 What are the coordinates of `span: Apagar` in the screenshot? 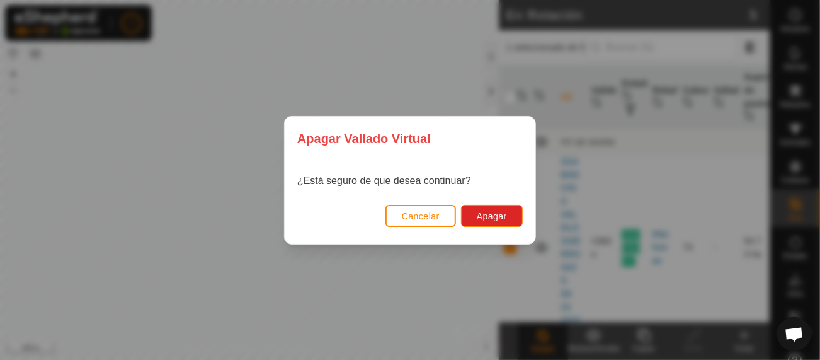 It's located at (492, 216).